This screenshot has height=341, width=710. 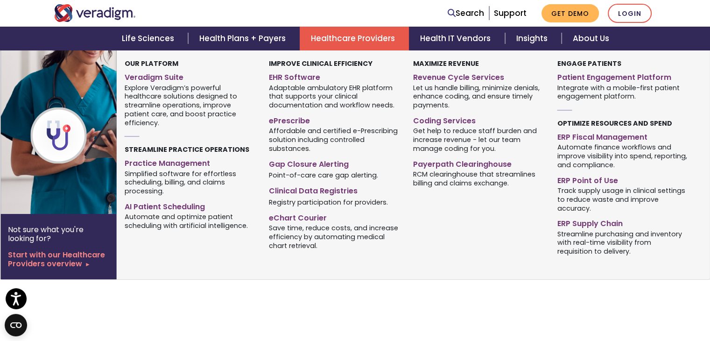 I want to click on a: About Us, so click(x=591, y=38).